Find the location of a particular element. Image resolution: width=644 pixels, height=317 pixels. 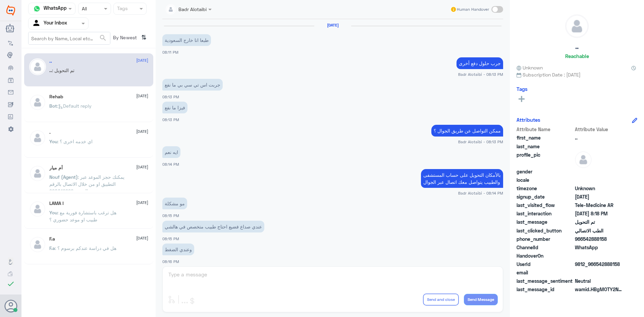

span: timezone is located at coordinates (545, 188).